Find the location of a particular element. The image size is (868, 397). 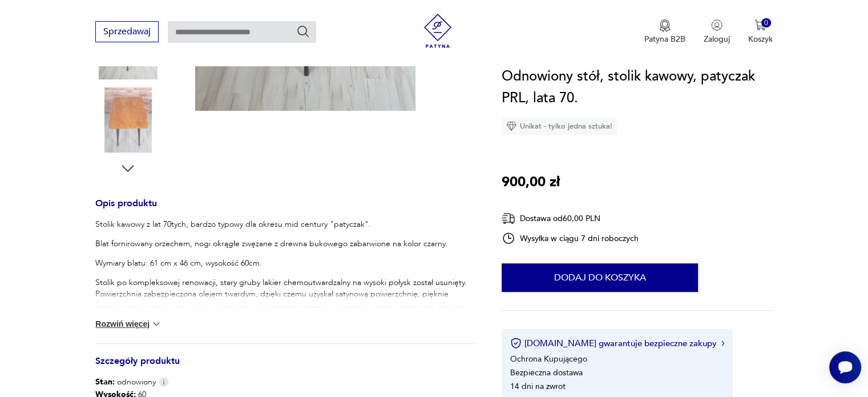

p: Zaloguj is located at coordinates (717, 39).